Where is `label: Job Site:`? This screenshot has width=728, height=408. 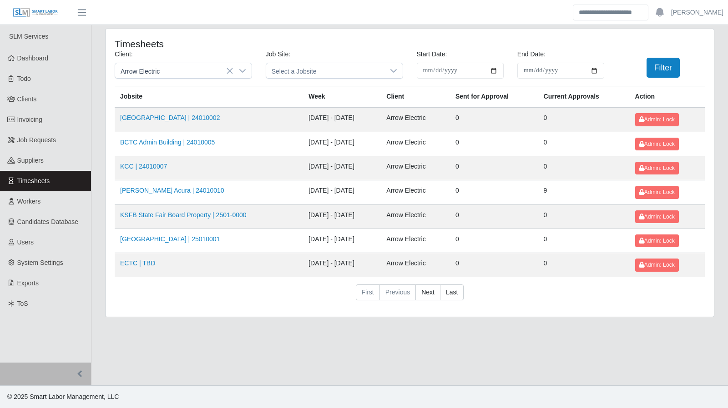 label: Job Site: is located at coordinates (278, 54).